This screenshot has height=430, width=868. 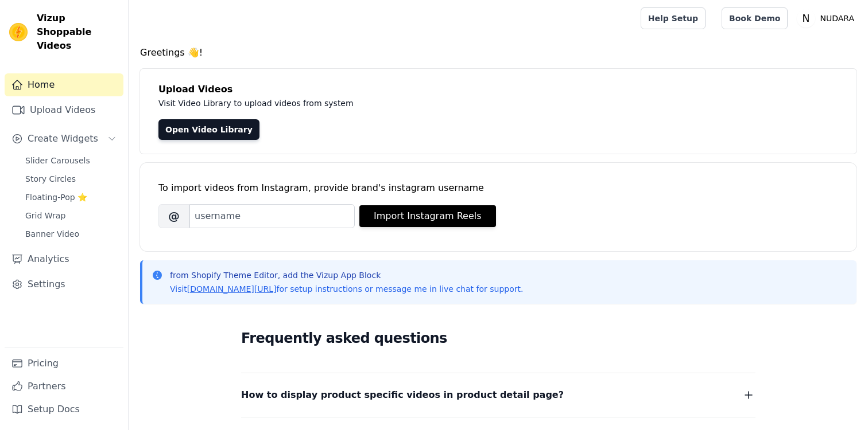 What do you see at coordinates (64, 85) in the screenshot?
I see `a: Home` at bounding box center [64, 85].